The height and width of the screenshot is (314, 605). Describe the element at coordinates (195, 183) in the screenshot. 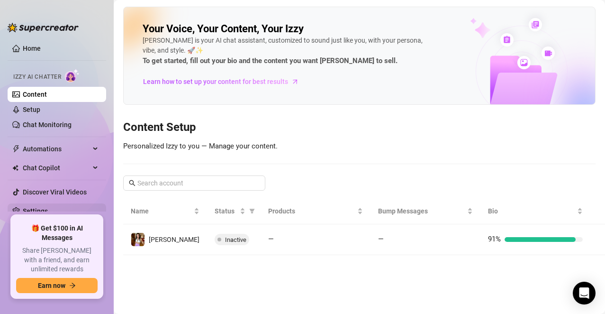

I see `input: Search account` at that location.